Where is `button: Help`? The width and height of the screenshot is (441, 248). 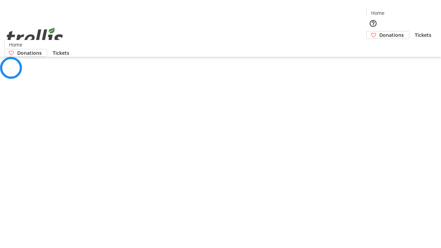 button: Help is located at coordinates (373, 23).